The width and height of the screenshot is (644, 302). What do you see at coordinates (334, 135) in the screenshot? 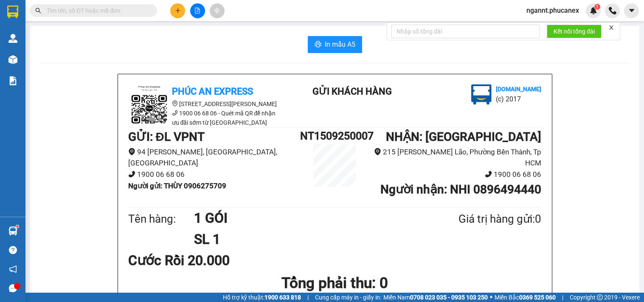
I see `h1: NT1509250007` at bounding box center [334, 135].